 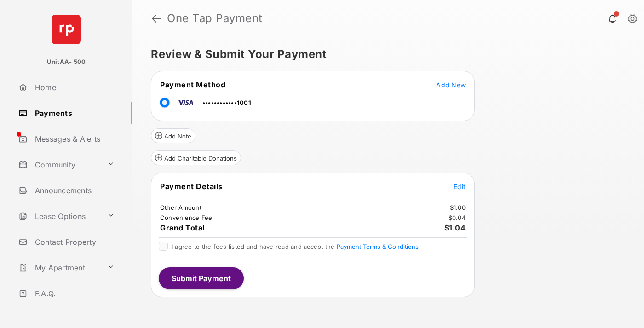 I want to click on span: Payment Method, so click(x=193, y=84).